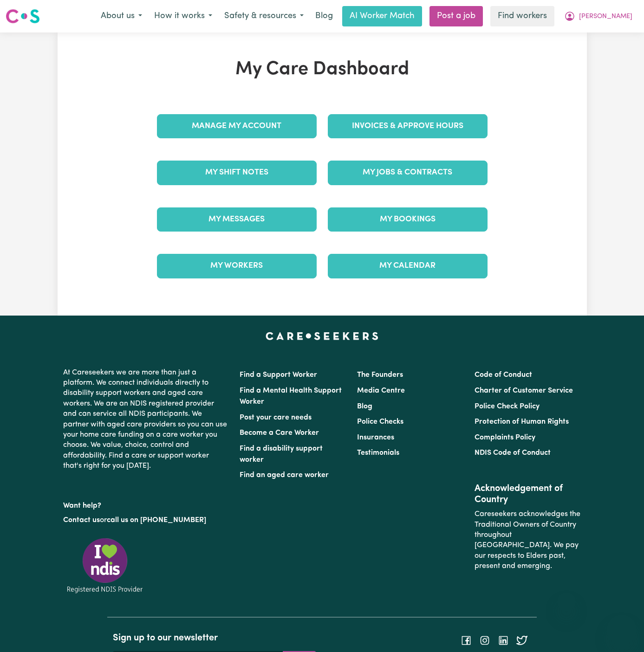 Image resolution: width=644 pixels, height=652 pixels. I want to click on a: Invoices & Approve Hours, so click(408, 127).